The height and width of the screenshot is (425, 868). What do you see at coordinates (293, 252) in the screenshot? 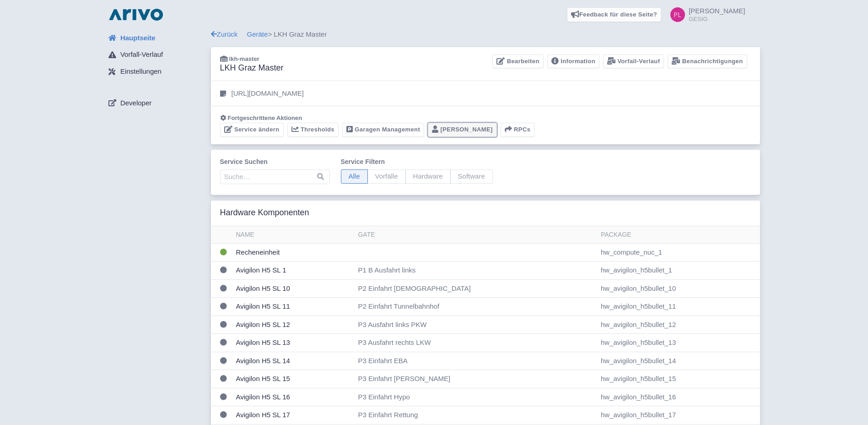
I see `td: Recheneinheit` at bounding box center [293, 252].